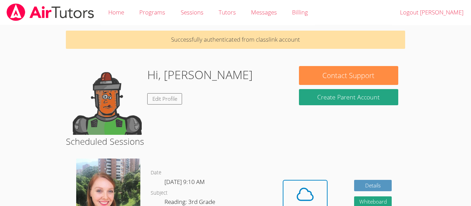 Image resolution: width=471 pixels, height=206 pixels. I want to click on h2: Scheduled Sessions, so click(235, 142).